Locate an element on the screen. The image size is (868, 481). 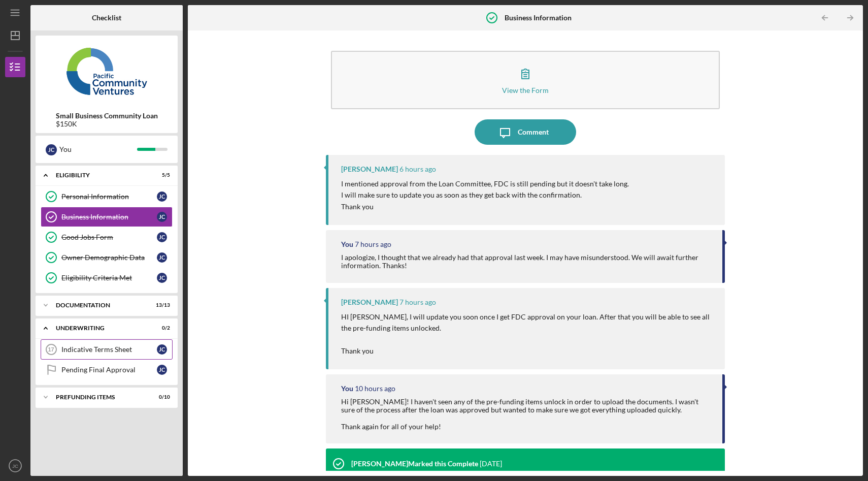
time: 2025-09-15 16:38 is located at coordinates (373, 244).